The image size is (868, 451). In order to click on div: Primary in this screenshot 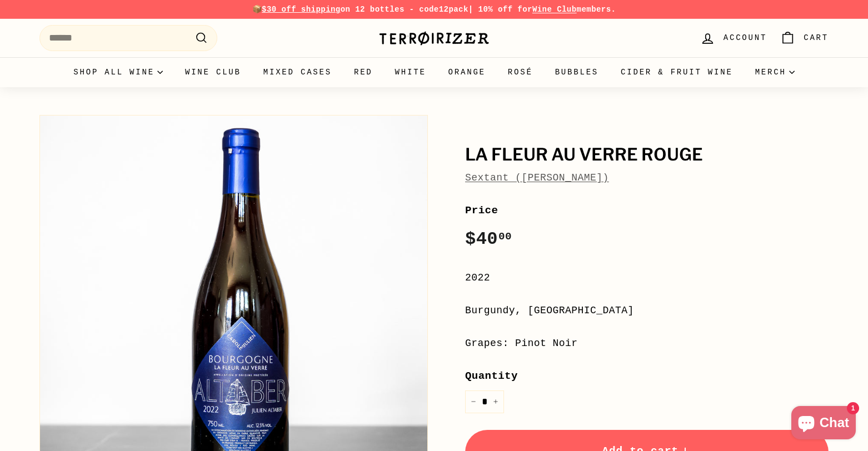, I will do `click(434, 73)`.